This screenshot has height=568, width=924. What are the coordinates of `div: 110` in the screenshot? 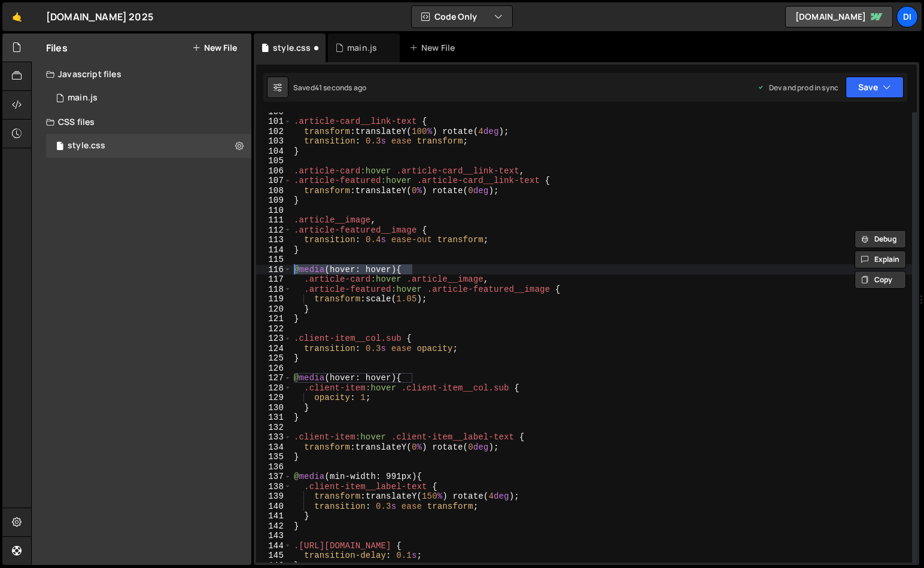 It's located at (273, 210).